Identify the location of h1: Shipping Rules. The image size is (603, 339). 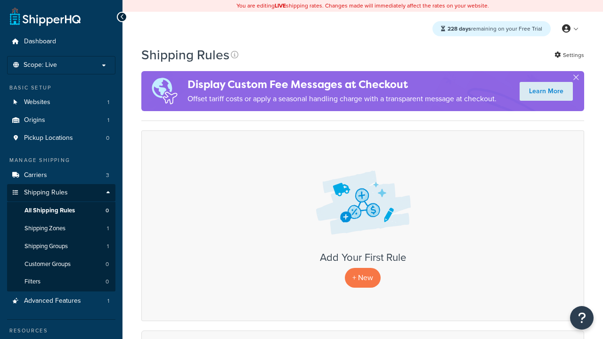
(185, 55).